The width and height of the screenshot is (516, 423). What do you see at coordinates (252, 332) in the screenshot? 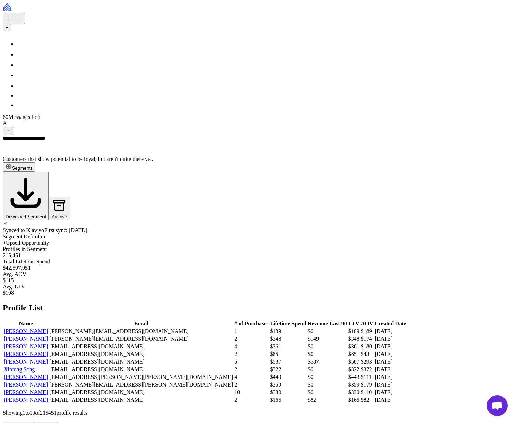
I see `td: 1` at bounding box center [252, 332].